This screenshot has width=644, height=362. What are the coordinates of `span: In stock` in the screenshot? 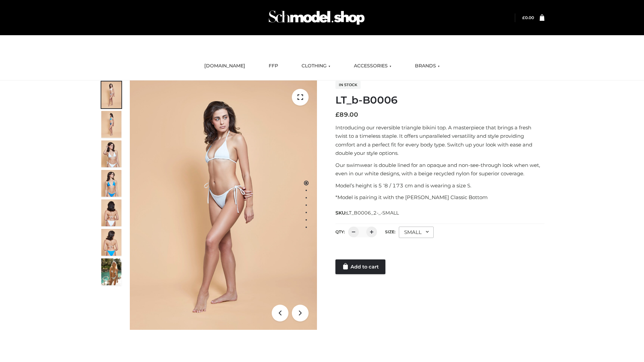 It's located at (348, 85).